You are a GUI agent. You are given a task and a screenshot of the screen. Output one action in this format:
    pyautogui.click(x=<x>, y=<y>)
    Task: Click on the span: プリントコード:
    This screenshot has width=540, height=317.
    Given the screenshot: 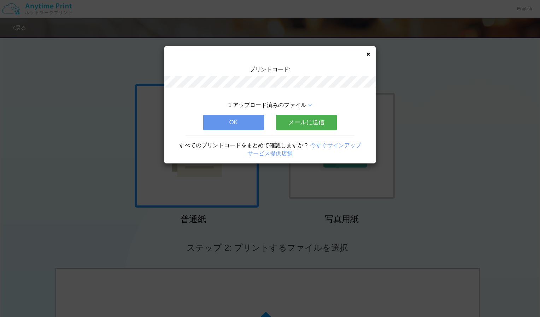 What is the action you would take?
    pyautogui.click(x=270, y=69)
    